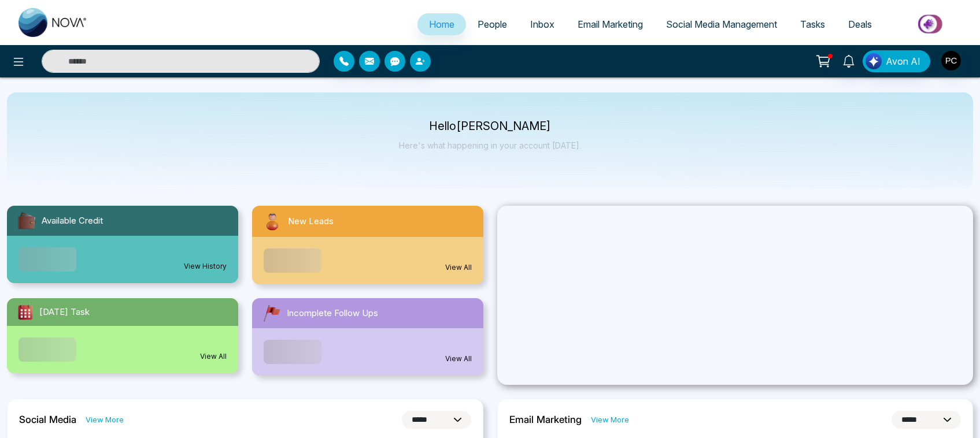 The height and width of the screenshot is (438, 980). What do you see at coordinates (545, 420) in the screenshot?
I see `h2: Email Marketing` at bounding box center [545, 420].